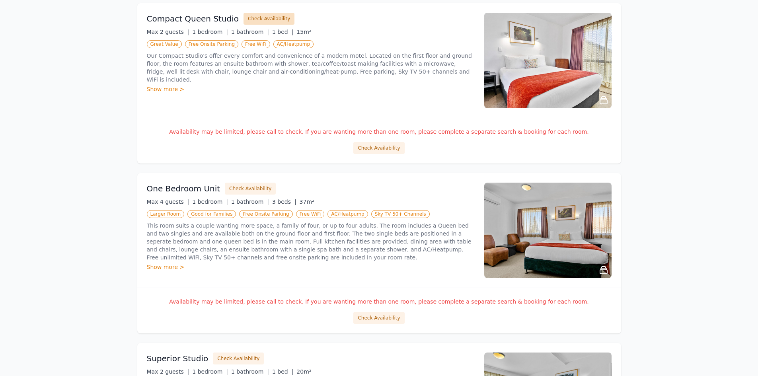  I want to click on h3: Compact Queen Studio, so click(193, 19).